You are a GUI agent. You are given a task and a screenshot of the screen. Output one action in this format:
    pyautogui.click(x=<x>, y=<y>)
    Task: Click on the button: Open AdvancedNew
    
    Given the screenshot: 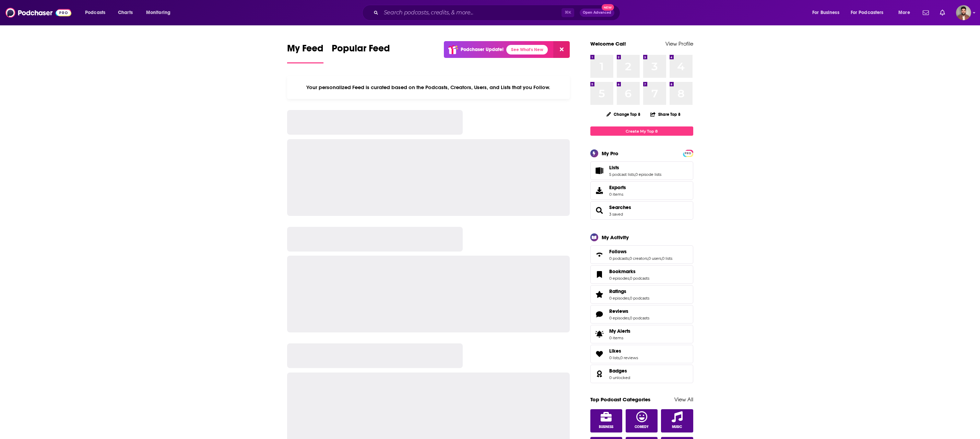 What is the action you would take?
    pyautogui.click(x=597, y=13)
    